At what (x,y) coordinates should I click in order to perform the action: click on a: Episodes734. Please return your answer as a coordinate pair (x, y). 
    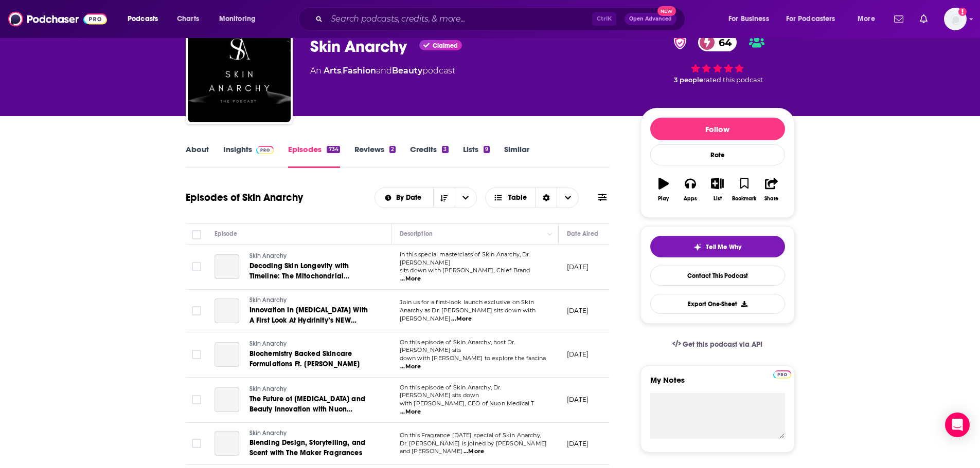
    Looking at the image, I should click on (314, 156).